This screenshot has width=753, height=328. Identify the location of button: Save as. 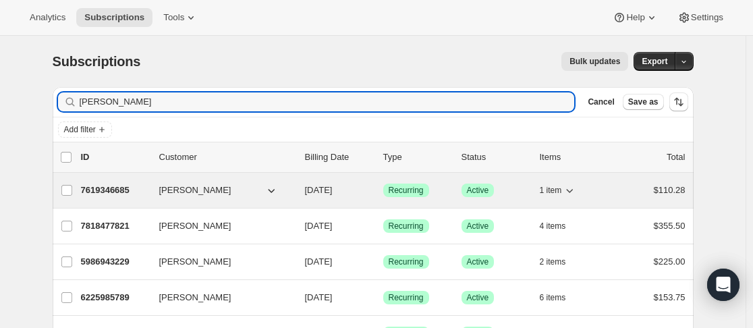
(643, 102).